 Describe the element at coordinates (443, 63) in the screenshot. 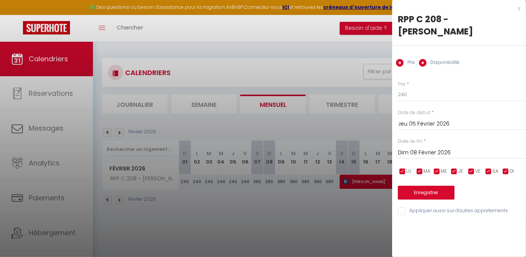

I see `label: Disponibilité` at that location.